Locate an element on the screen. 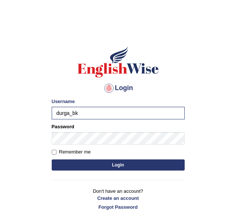 This screenshot has width=236, height=218. a: Forgot Password is located at coordinates (118, 207).